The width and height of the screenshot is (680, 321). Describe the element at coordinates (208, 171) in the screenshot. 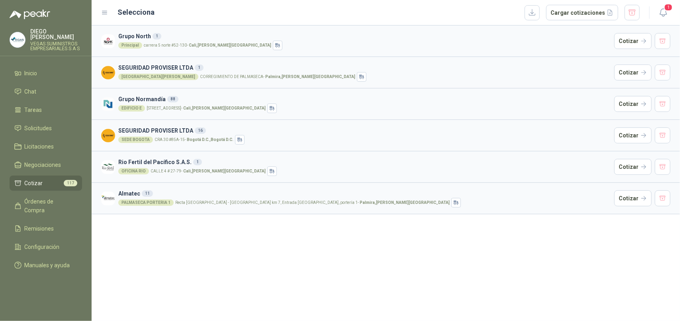

I see `p: CALLE 4 # 27-79 -` at that location.